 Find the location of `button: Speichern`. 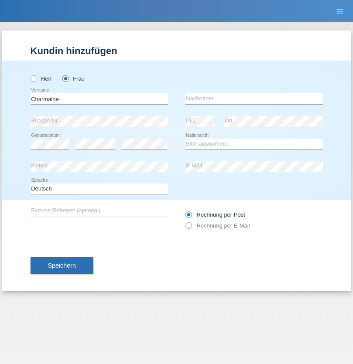

button: Speichern is located at coordinates (62, 266).